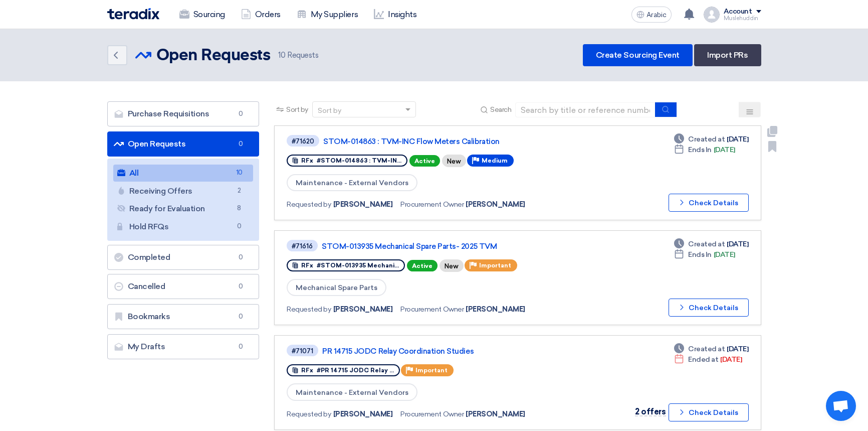 This screenshot has width=868, height=431. Describe the element at coordinates (183, 114) in the screenshot. I see `a: Purchase Requisitions0` at that location.